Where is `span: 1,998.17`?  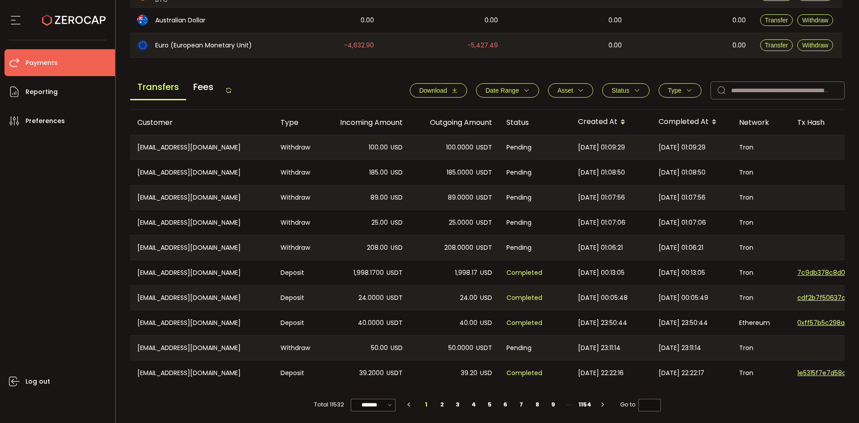
span: 1,998.17 is located at coordinates (466, 272).